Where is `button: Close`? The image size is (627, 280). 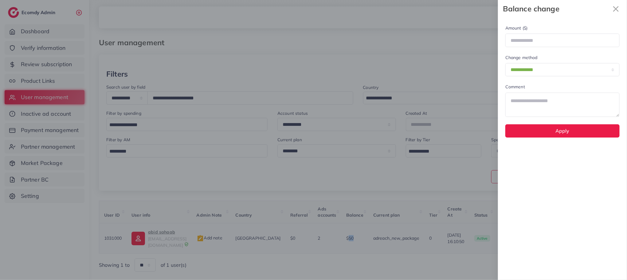
button: Close is located at coordinates (616, 9).